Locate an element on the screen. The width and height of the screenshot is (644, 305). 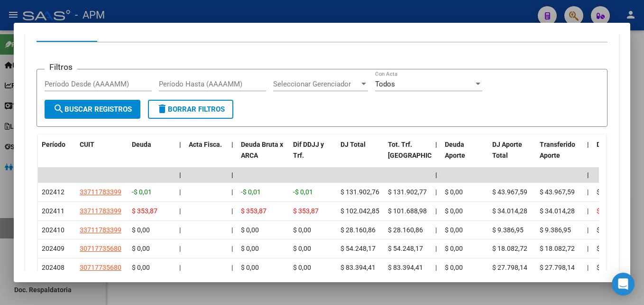
span: $ 34.014,28 is located at coordinates (557, 211).